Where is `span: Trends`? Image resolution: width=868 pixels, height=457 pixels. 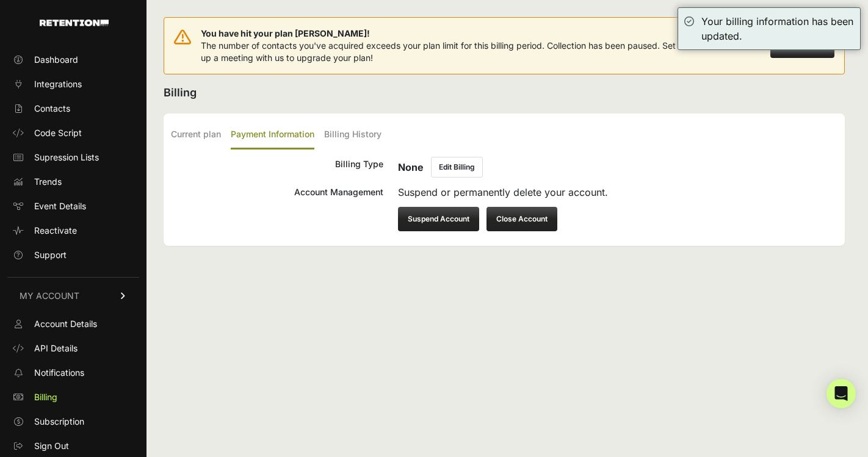
span: Trends is located at coordinates (47, 182).